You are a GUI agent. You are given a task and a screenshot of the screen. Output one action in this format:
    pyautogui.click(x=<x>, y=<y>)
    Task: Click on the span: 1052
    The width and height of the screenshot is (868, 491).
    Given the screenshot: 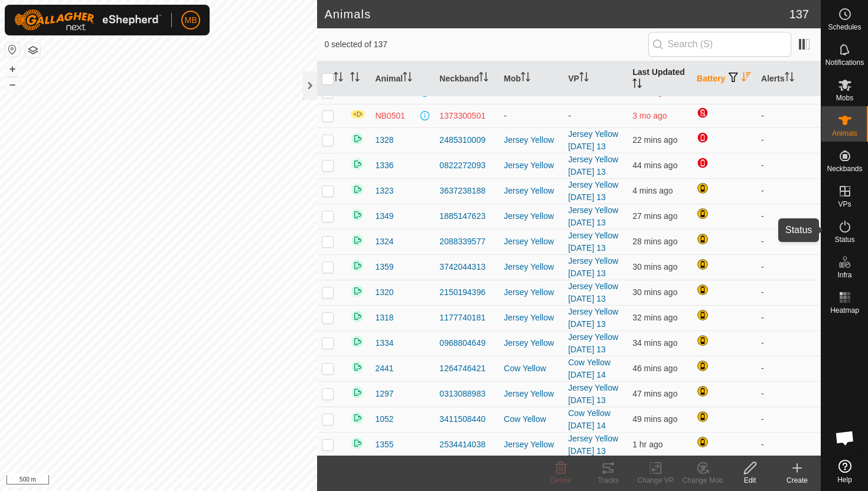 What is the action you would take?
    pyautogui.click(x=384, y=419)
    